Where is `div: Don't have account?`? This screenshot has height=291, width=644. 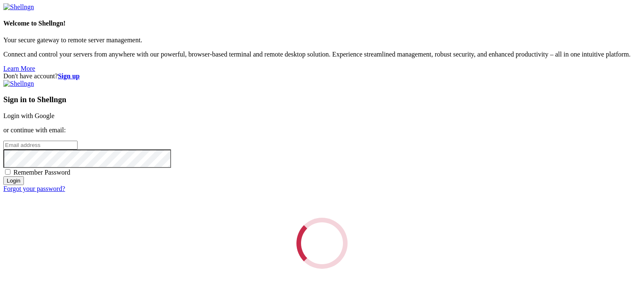
div: Don't have account? is located at coordinates (322, 76).